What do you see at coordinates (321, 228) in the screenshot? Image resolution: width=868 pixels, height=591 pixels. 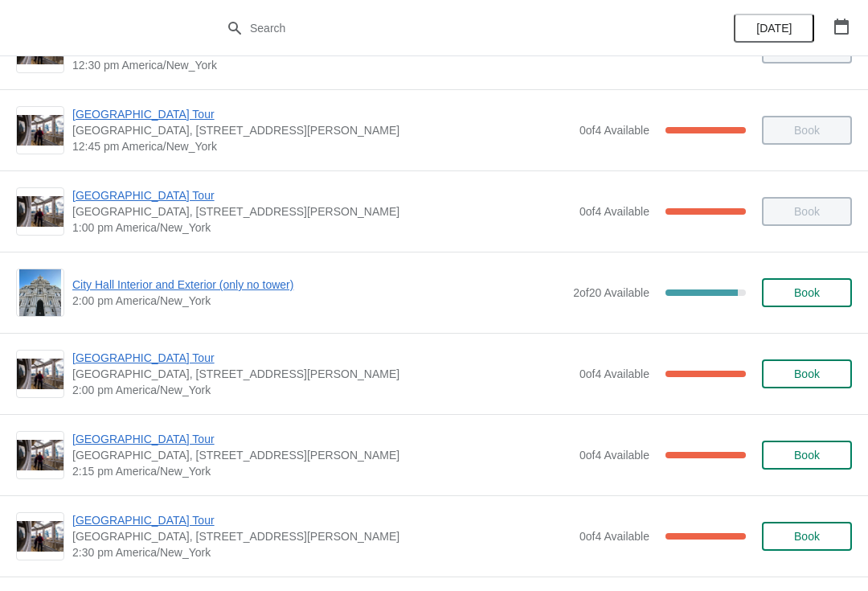 I see `span: 1:00 pm America/New_York` at bounding box center [321, 228].